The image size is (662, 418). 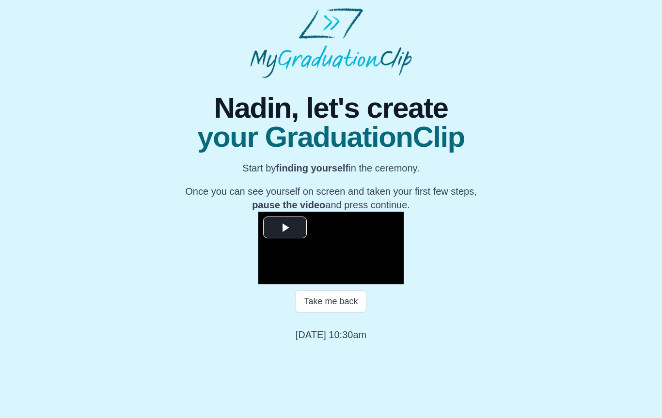 What do you see at coordinates (285, 227) in the screenshot?
I see `button: Play Video` at bounding box center [285, 227].